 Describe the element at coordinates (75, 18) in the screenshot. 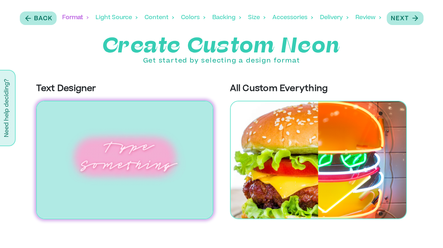

I see `div: Format` at that location.